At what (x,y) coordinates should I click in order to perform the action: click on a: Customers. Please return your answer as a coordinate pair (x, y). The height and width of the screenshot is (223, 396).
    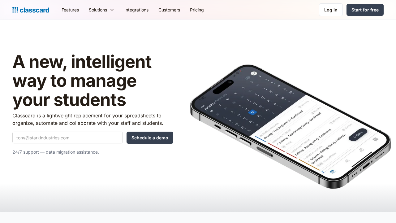
    Looking at the image, I should click on (169, 10).